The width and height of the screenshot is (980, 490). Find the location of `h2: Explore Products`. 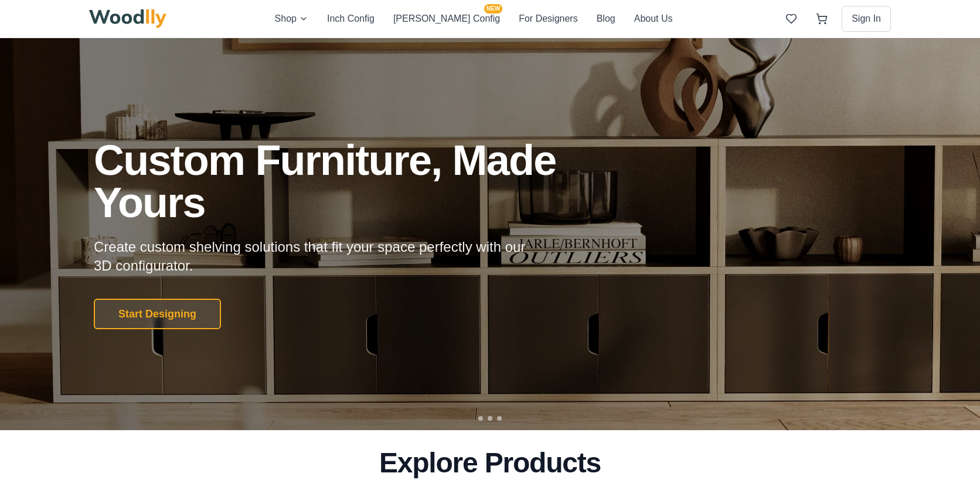

h2: Explore Products is located at coordinates (490, 463).